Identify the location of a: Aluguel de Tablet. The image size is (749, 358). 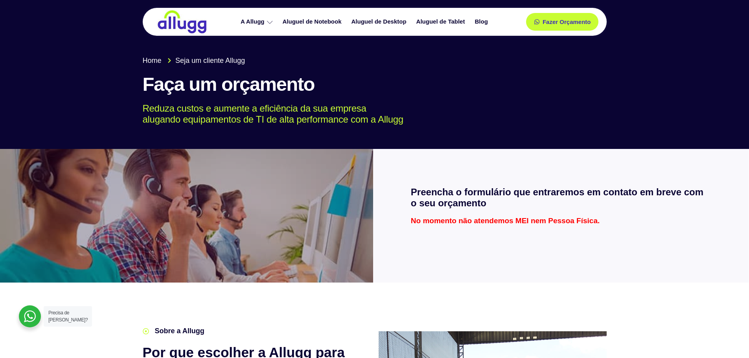
(441, 22).